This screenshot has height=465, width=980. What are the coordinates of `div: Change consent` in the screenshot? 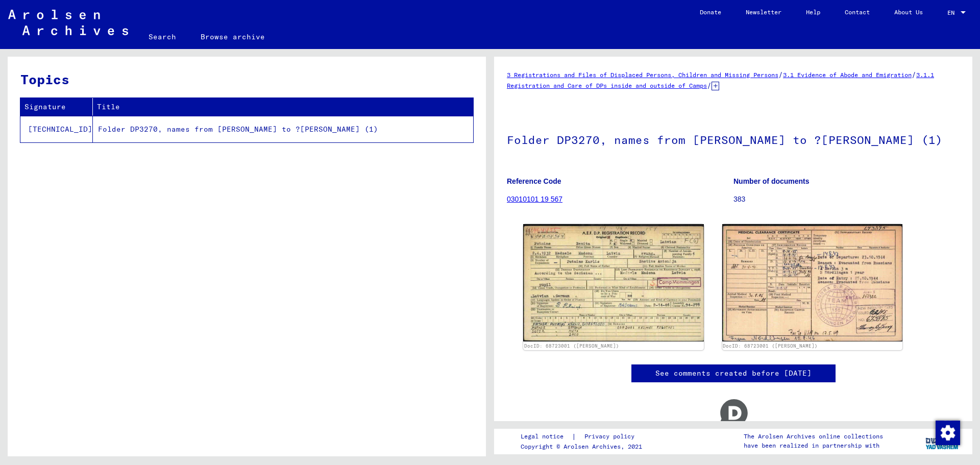 It's located at (947, 432).